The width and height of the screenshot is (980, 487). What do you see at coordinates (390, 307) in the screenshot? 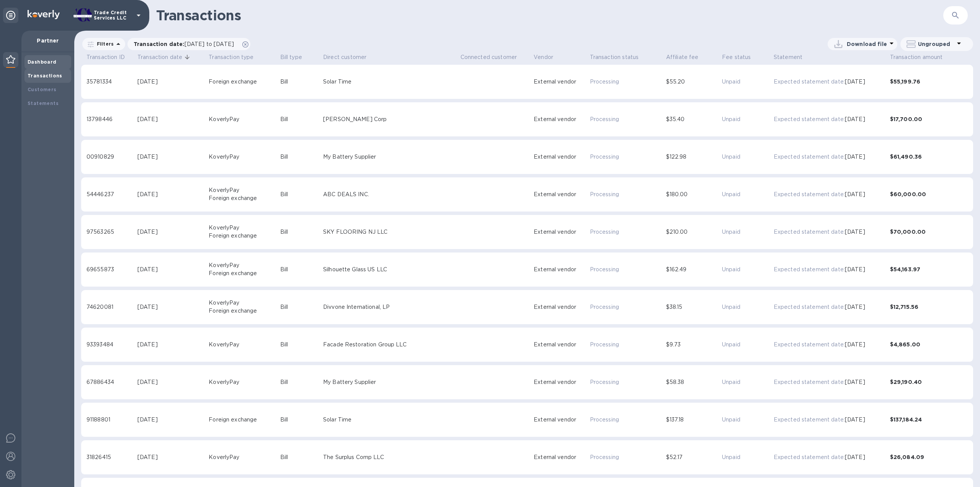
I see `div: Divvone International, LP` at bounding box center [390, 307].